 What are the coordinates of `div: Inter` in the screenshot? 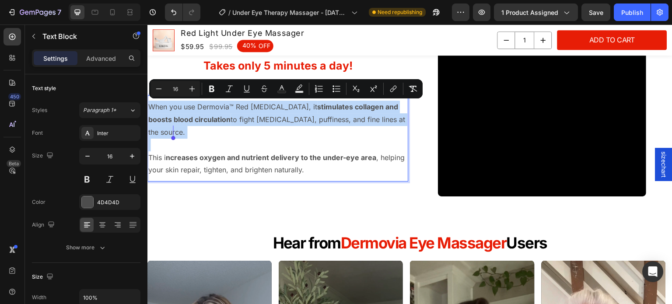 It's located at (118, 133).